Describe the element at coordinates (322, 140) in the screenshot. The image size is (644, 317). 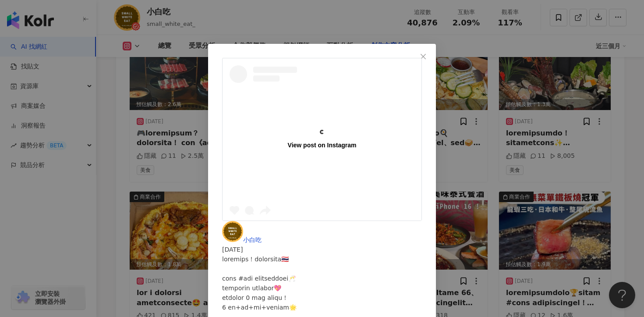
I see `a: View post on Instagram` at that location.